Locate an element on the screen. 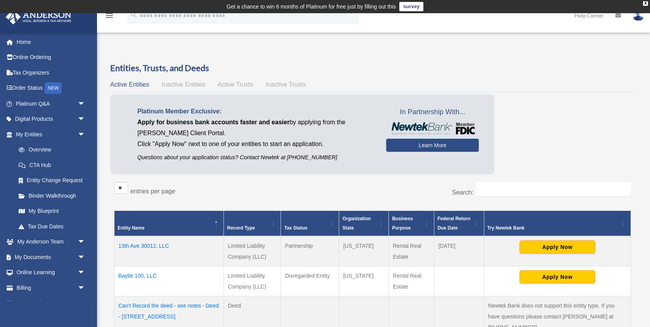  th: Tax Status: Activate to sort is located at coordinates (310, 224).